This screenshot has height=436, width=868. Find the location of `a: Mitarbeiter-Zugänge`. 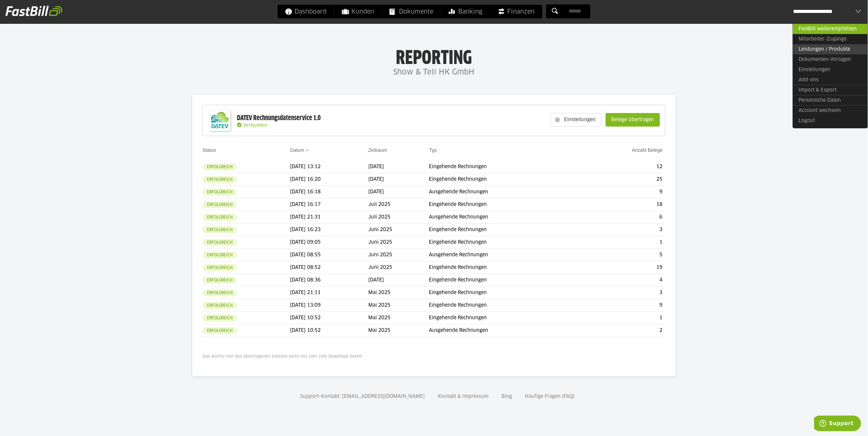

a: Mitarbeiter-Zugänge is located at coordinates (830, 39).